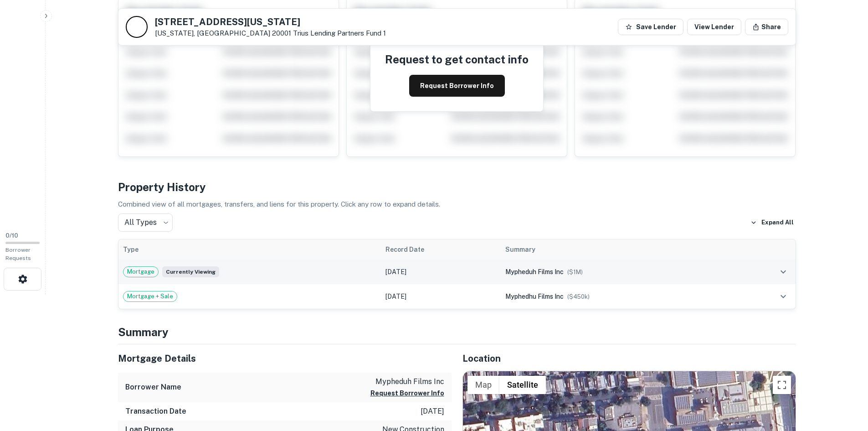 Image resolution: width=868 pixels, height=431 pixels. I want to click on button: Toggle fullscreen view, so click(782, 385).